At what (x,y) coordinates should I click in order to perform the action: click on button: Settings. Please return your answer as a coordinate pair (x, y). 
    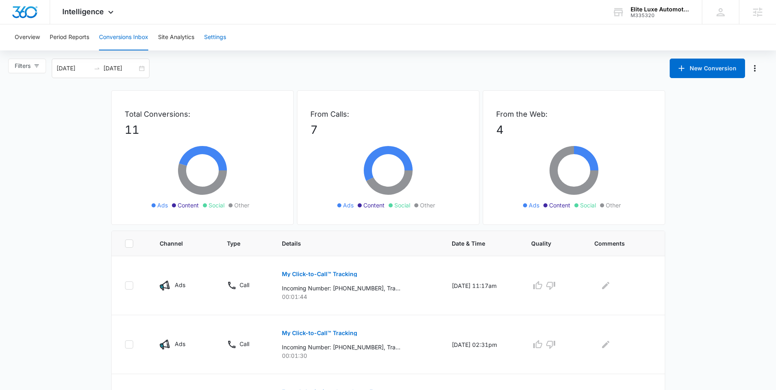
    Looking at the image, I should click on (215, 37).